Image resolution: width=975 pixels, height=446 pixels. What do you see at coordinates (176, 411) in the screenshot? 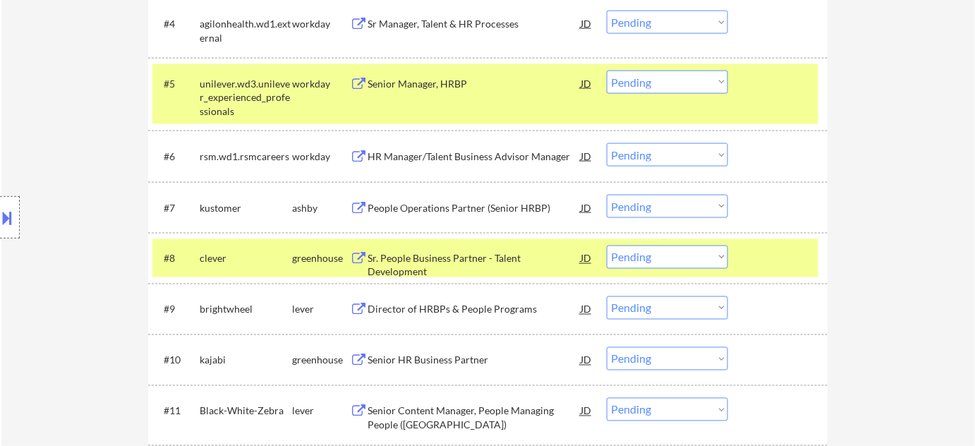
I see `div: #11` at bounding box center [176, 411].